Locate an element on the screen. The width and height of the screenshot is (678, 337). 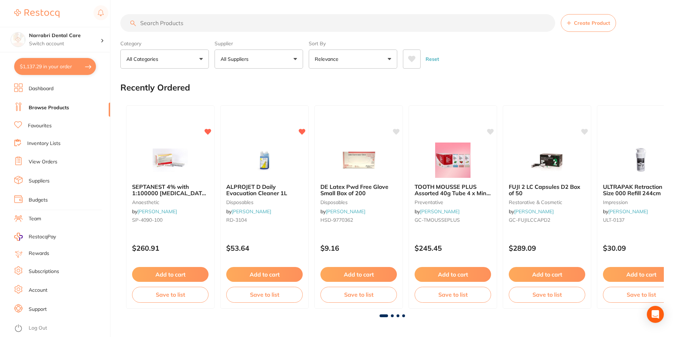
a: Budgets is located at coordinates (38, 200).